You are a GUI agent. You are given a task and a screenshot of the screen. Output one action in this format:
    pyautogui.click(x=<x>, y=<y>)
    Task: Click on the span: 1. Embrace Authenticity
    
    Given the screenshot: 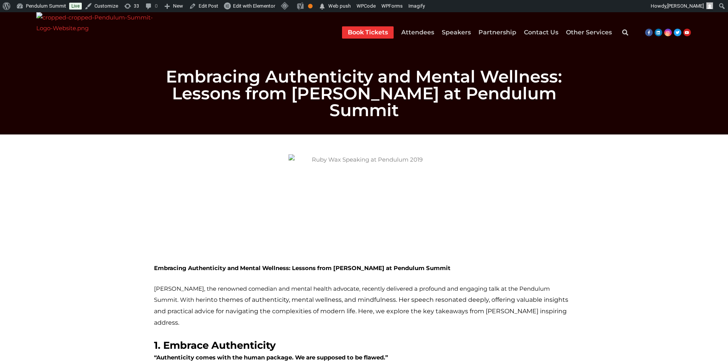 What is the action you would take?
    pyautogui.click(x=215, y=346)
    